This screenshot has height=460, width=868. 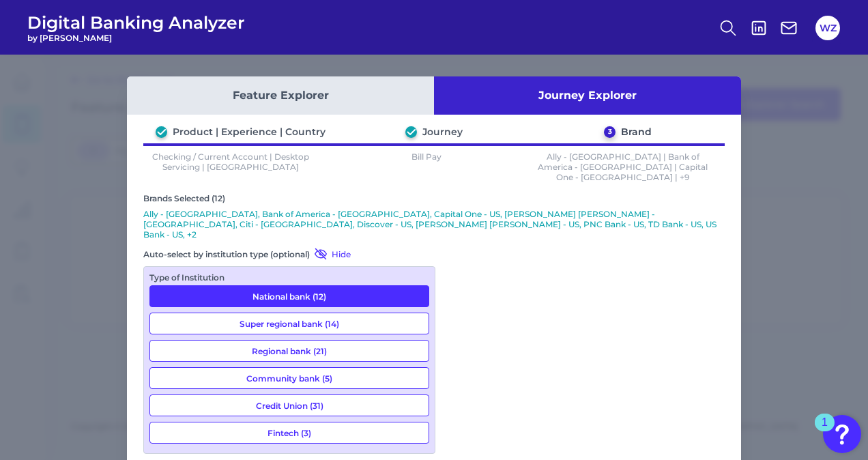 I want to click on div: Brands Selected (12), so click(x=434, y=198).